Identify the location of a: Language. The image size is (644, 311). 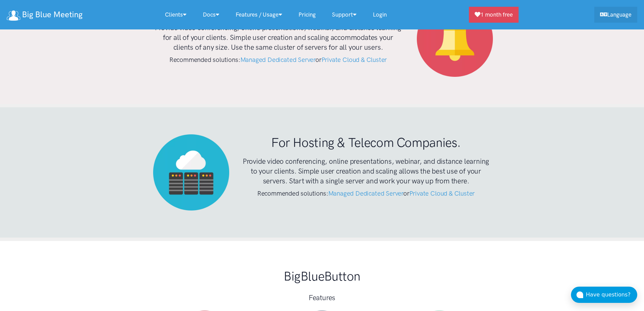
(615, 15).